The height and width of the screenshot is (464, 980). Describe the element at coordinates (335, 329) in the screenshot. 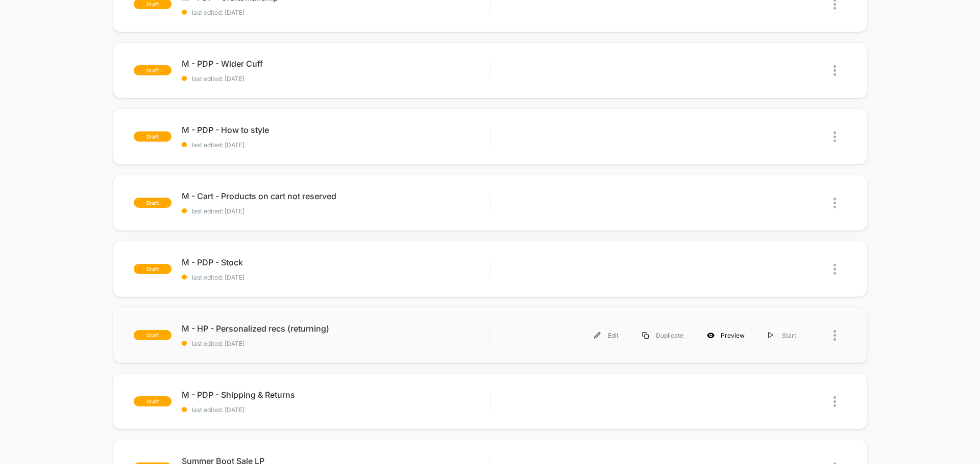

I see `span: M - HP - Personalized recs (returning)` at that location.